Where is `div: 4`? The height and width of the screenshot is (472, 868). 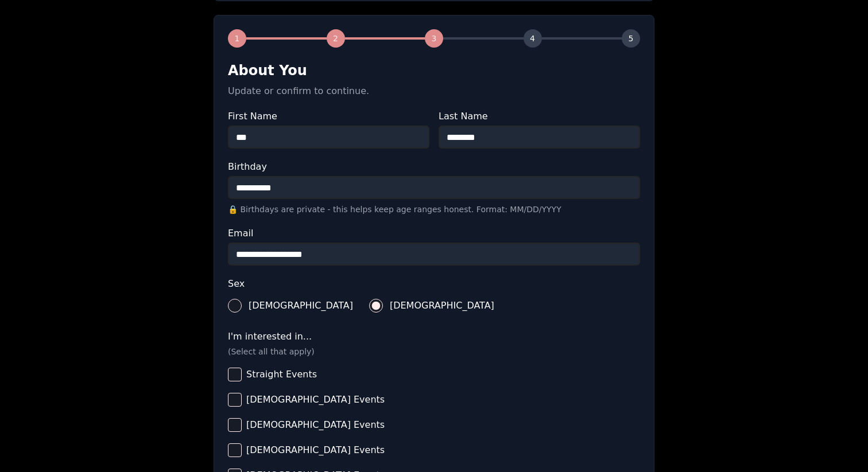 div: 4 is located at coordinates (533, 38).